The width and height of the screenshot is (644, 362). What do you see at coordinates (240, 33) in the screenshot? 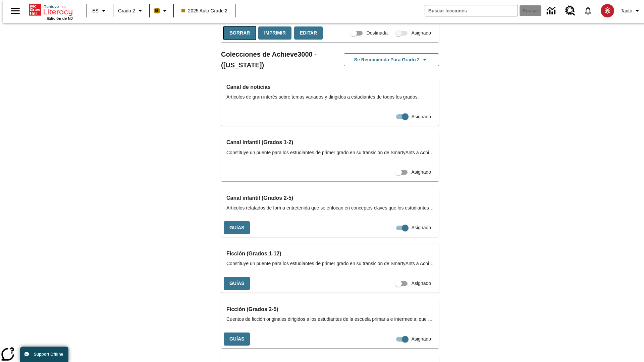
I see `button: Borrar` at bounding box center [240, 33].